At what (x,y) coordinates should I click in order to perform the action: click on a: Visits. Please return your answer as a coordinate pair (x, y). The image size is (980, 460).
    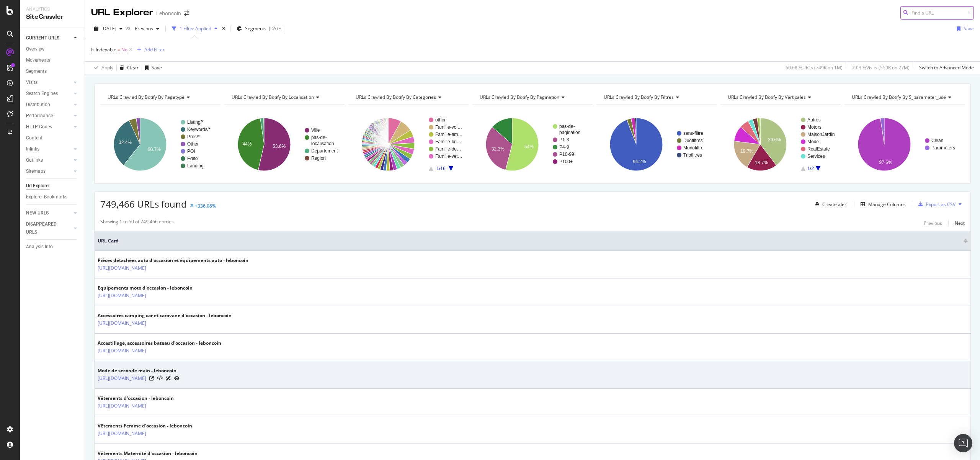
    Looking at the image, I should click on (48, 82).